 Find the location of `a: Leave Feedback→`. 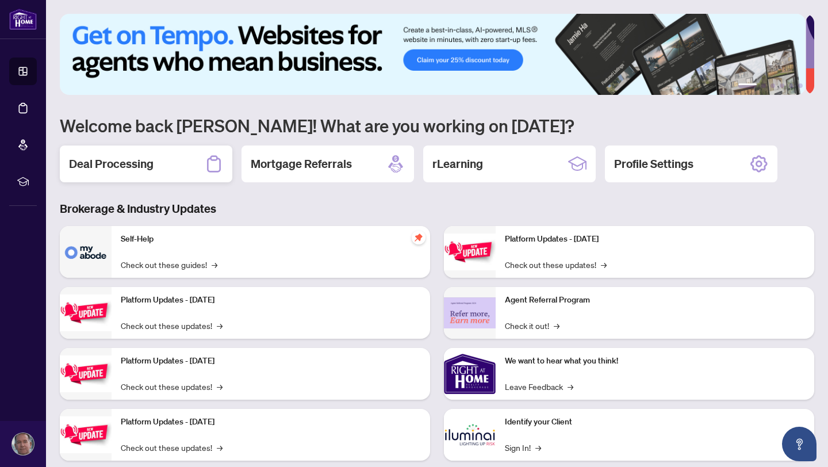

a: Leave Feedback→ is located at coordinates (539, 386).